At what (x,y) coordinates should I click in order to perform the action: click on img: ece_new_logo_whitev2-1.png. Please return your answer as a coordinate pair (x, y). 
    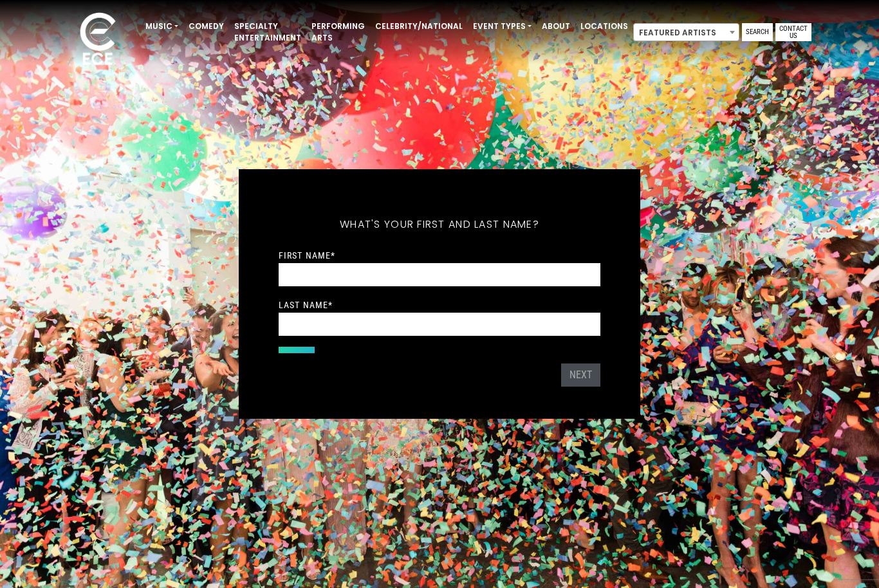
    Looking at the image, I should click on (98, 40).